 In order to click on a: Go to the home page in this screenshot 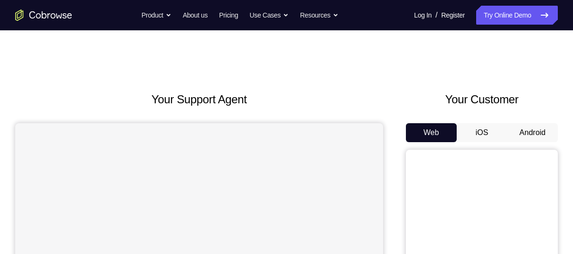, I will do `click(44, 15)`.